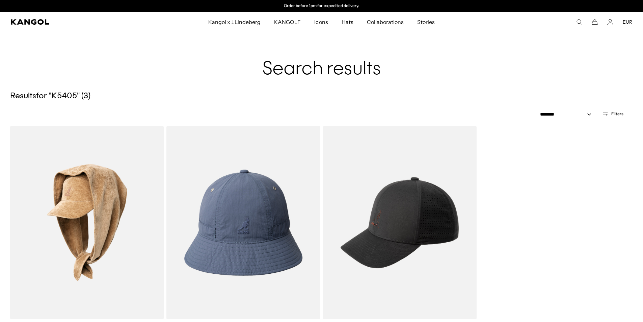  Describe the element at coordinates (385, 22) in the screenshot. I see `a: Collaborations` at that location.